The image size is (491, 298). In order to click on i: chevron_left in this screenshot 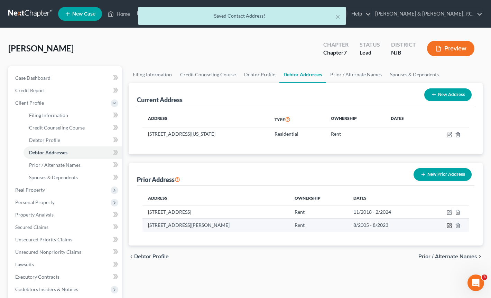, I will do `click(131, 257)`.